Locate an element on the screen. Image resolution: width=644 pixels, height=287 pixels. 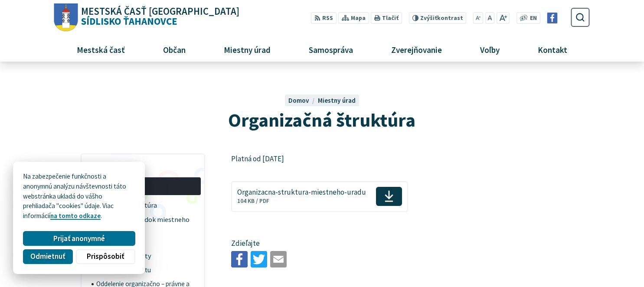
button: Tlačiť is located at coordinates (386, 18).